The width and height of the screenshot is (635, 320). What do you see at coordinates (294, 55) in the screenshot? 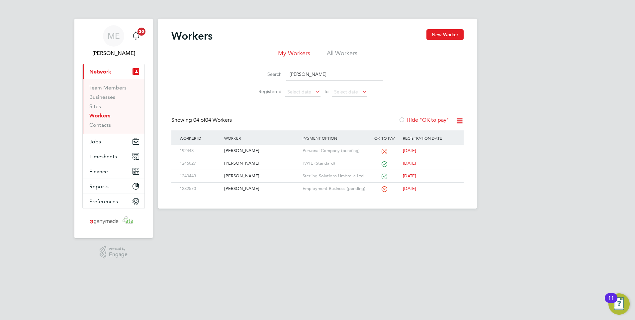
I see `li: My Workers` at bounding box center [294, 55].